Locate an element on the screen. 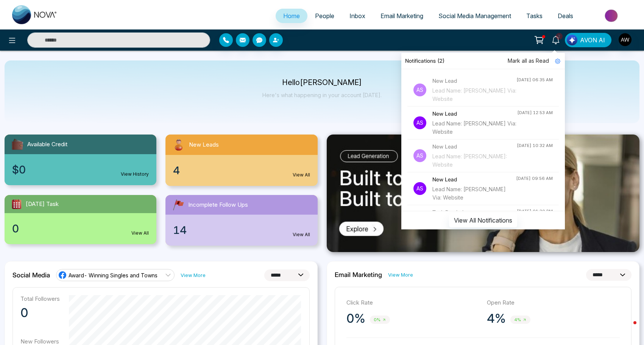 The width and height of the screenshot is (644, 345). span: Incomplete Follow Ups is located at coordinates (218, 205).